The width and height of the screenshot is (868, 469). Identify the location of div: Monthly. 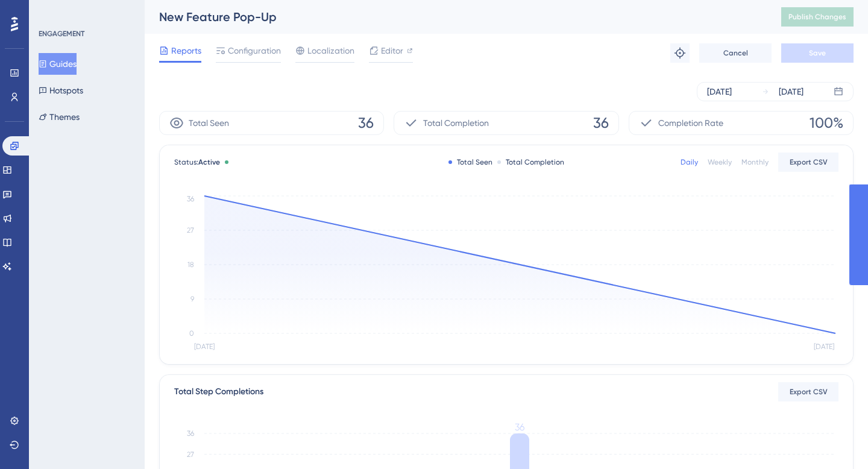
(755, 162).